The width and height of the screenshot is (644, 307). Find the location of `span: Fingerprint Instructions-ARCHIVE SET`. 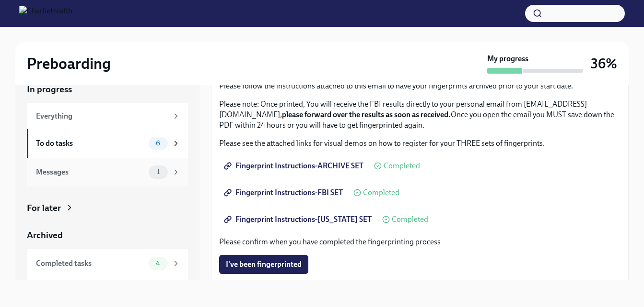

span: Fingerprint Instructions-ARCHIVE SET is located at coordinates (295, 166).